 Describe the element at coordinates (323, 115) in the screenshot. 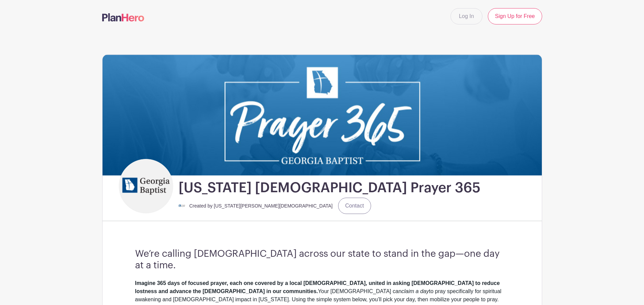

I see `img: Prayer%20365_930x255.jpg` at that location.